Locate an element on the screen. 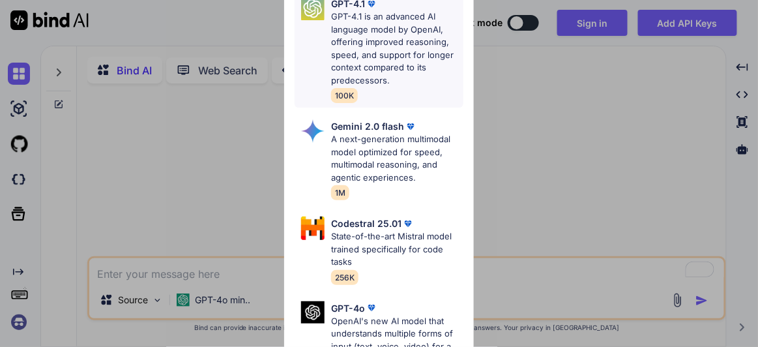  p: GPT-4o is located at coordinates (348, 308).